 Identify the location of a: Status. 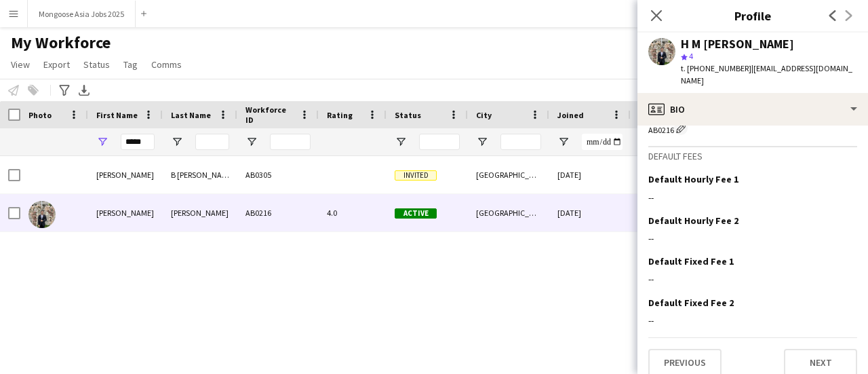
(97, 64).